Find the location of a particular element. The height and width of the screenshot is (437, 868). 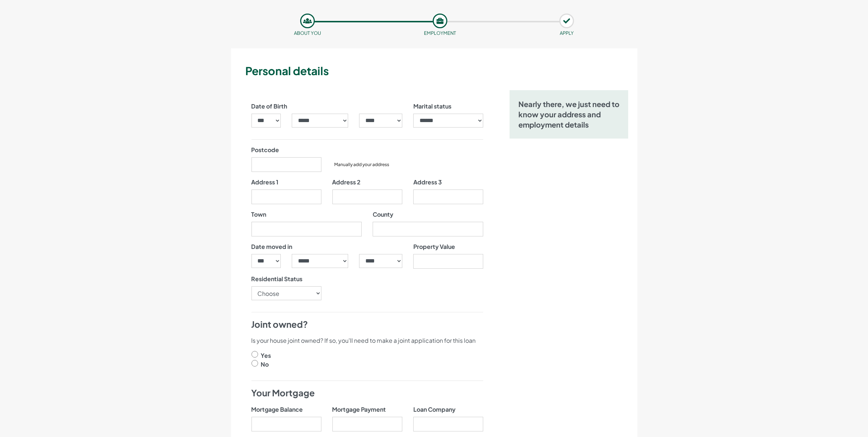

label: Date of Birth is located at coordinates (270, 107).